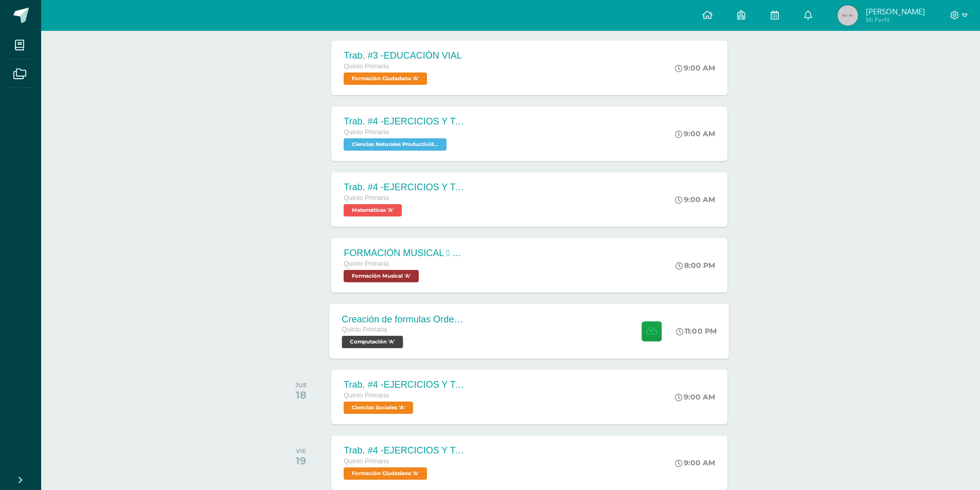  I want to click on span: Ciencias Sociales 'A', so click(378, 408).